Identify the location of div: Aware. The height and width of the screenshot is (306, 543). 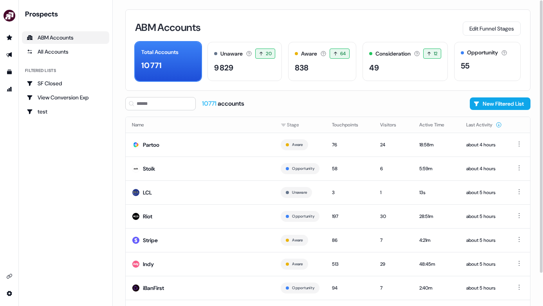
(309, 54).